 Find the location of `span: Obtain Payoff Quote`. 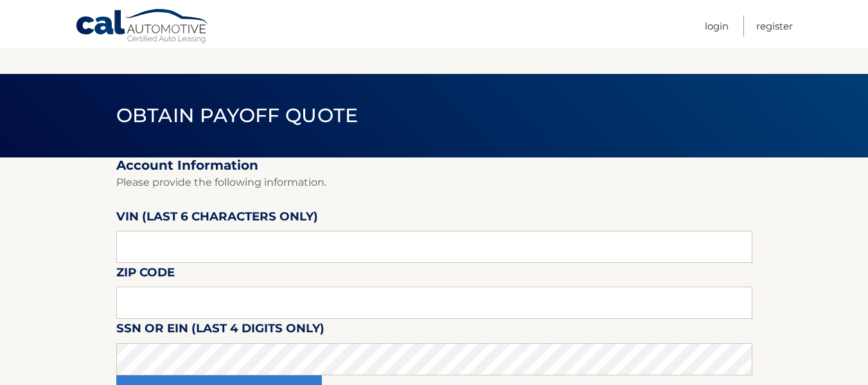

span: Obtain Payoff Quote is located at coordinates (237, 115).